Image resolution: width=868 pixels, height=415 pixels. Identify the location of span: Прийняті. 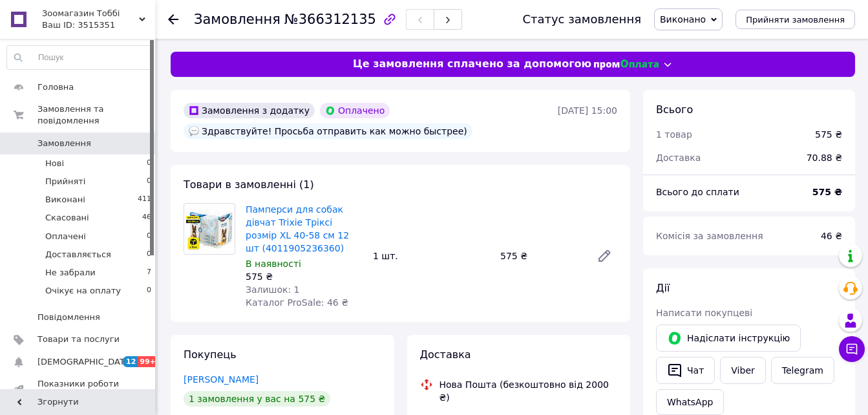
(65, 181).